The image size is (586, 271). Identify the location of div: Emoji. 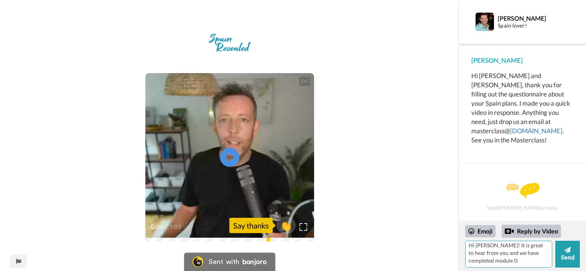
(480, 232).